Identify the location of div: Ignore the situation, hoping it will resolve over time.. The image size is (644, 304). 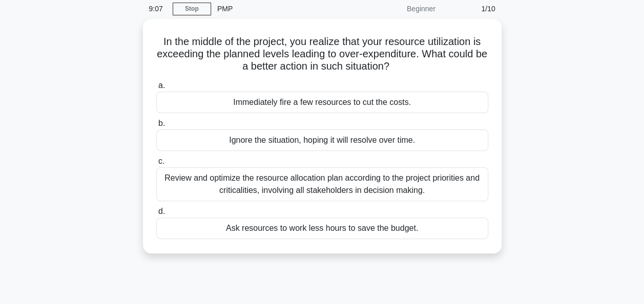
(322, 140).